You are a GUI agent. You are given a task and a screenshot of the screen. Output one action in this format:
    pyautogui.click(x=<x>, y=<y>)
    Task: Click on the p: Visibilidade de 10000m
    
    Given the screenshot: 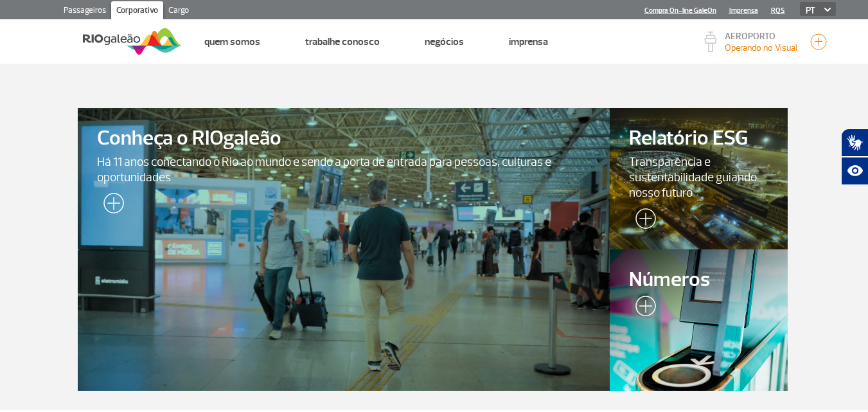 What is the action you would take?
    pyautogui.click(x=761, y=47)
    